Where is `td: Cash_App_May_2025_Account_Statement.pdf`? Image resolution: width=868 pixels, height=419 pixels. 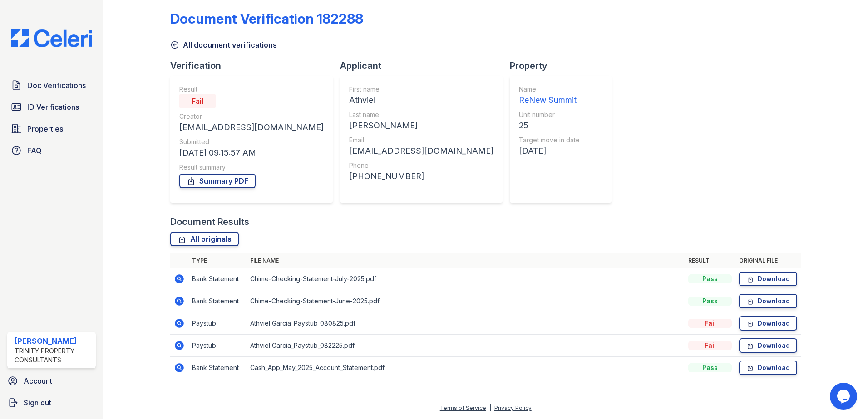 td: Cash_App_May_2025_Account_Statement.pdf is located at coordinates (466, 368).